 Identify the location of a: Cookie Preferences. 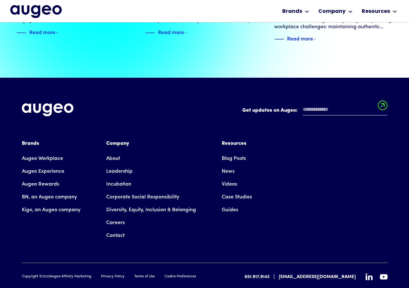
(180, 277).